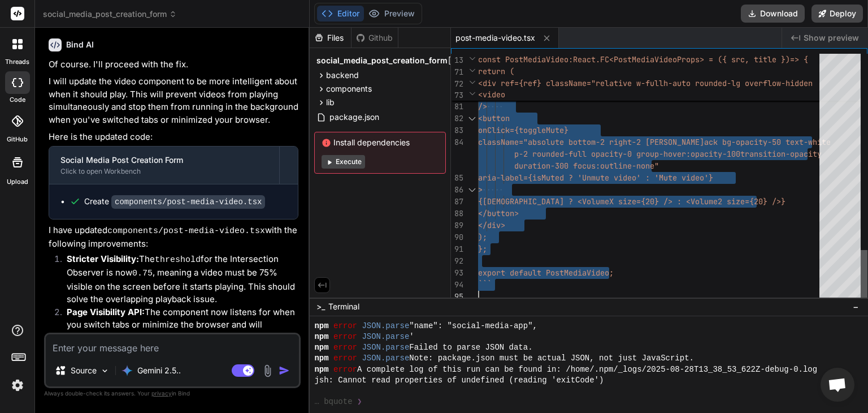  I want to click on label: Upload, so click(18, 182).